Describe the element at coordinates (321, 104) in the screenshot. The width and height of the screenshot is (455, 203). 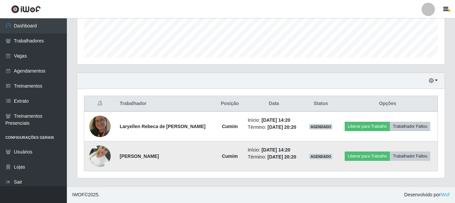
I see `th: Status` at that location.